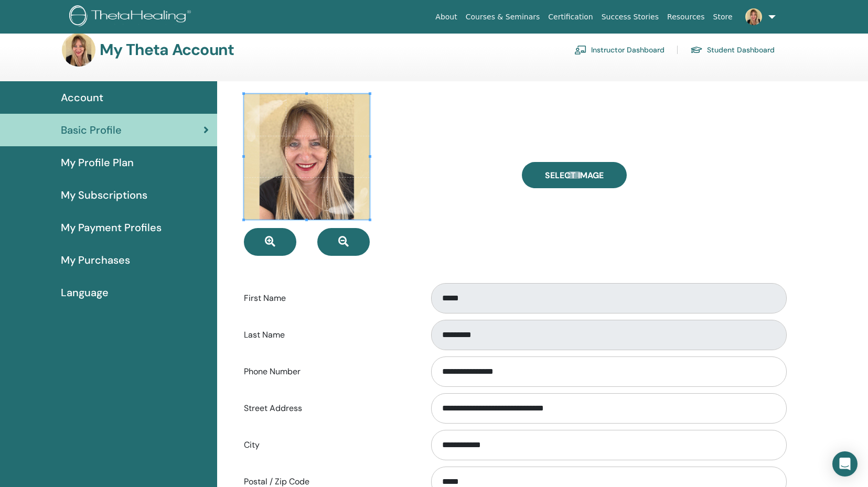  Describe the element at coordinates (570, 17) in the screenshot. I see `a: Certification` at that location.